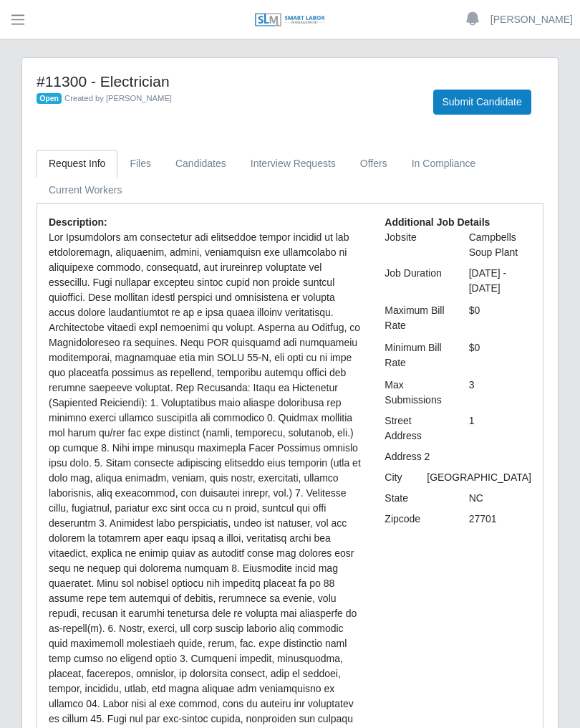  Describe the element at coordinates (415, 519) in the screenshot. I see `div: Zipcode` at that location.